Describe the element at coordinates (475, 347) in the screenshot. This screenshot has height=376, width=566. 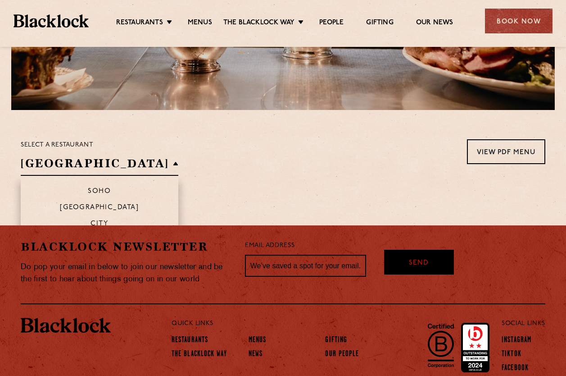
I see `img: Accred_2023_2star.png` at that location.